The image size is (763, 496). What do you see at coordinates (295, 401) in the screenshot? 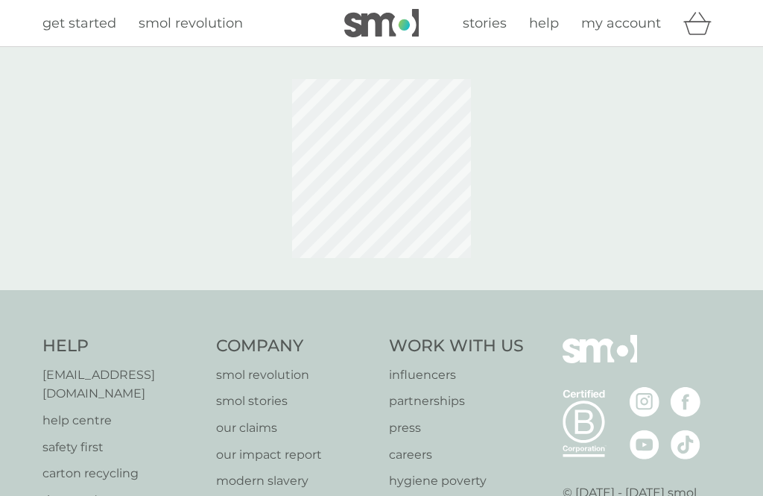
I see `p: smol stories` at bounding box center [295, 401].